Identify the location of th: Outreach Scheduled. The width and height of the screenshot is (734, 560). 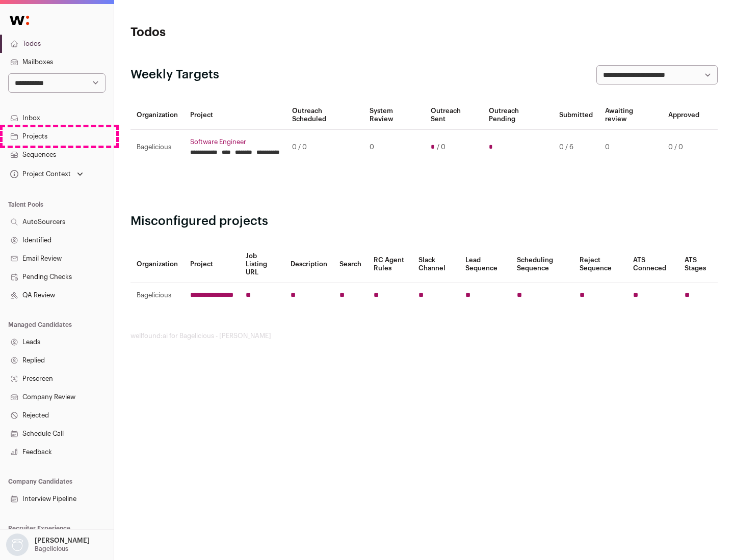
(325, 115).